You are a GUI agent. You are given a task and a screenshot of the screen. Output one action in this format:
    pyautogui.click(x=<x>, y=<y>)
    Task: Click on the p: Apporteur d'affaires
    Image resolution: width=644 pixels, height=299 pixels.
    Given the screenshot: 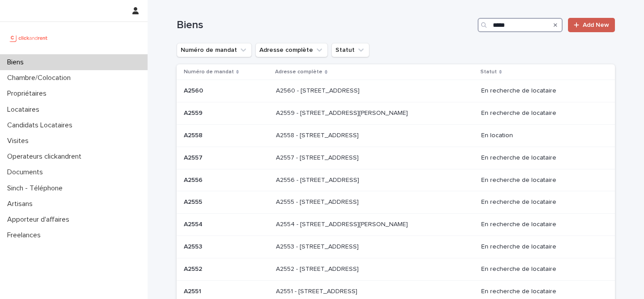 What is the action you would take?
    pyautogui.click(x=40, y=220)
    